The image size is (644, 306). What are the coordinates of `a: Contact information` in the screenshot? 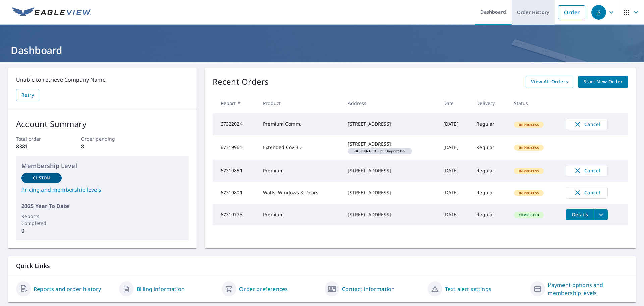 It's located at (368, 288).